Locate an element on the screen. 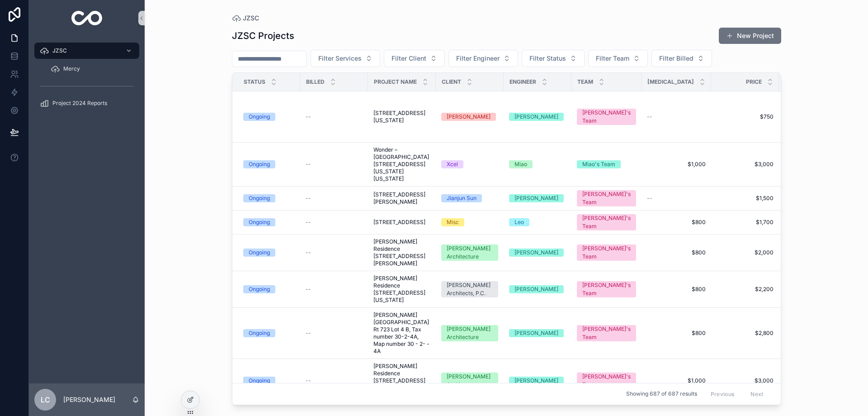 This screenshot has width=868, height=416. div: Jianjun Sun is located at coordinates (462, 198).